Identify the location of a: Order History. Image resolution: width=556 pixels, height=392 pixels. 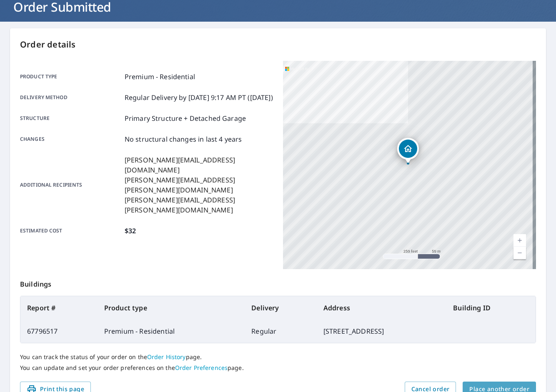
(166, 356).